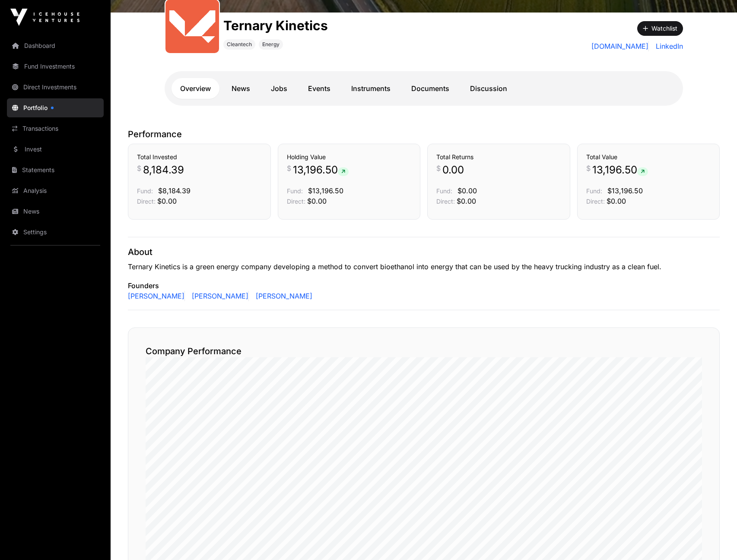 The height and width of the screenshot is (560, 737). I want to click on span: Energy, so click(271, 45).